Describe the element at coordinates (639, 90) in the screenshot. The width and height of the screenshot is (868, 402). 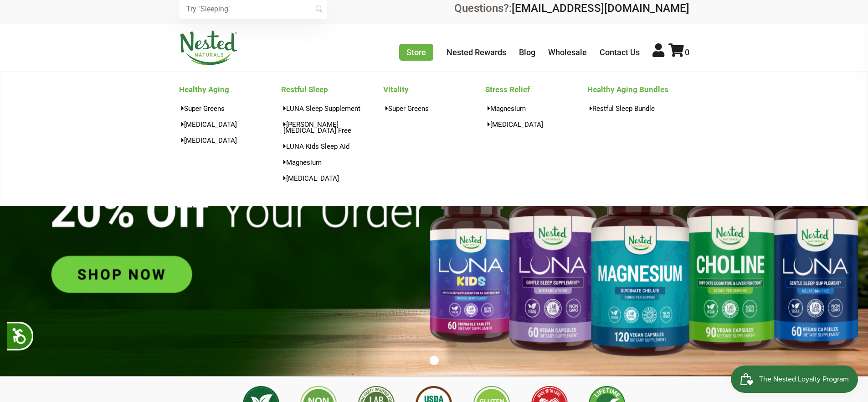
I see `a: Healthy Aging Bundles` at that location.